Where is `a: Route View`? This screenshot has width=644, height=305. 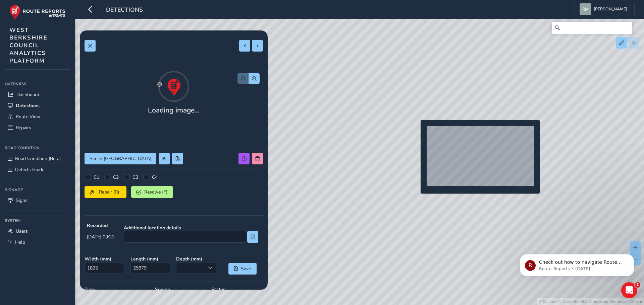 a: Route View is located at coordinates (37, 116).